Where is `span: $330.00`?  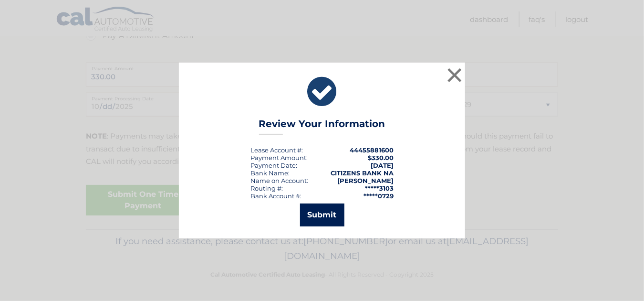 span: $330.00 is located at coordinates (380, 158).